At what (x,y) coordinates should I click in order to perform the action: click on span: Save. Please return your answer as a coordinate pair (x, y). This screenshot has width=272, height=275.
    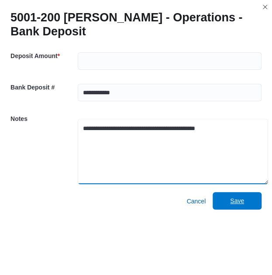
    Looking at the image, I should click on (237, 201).